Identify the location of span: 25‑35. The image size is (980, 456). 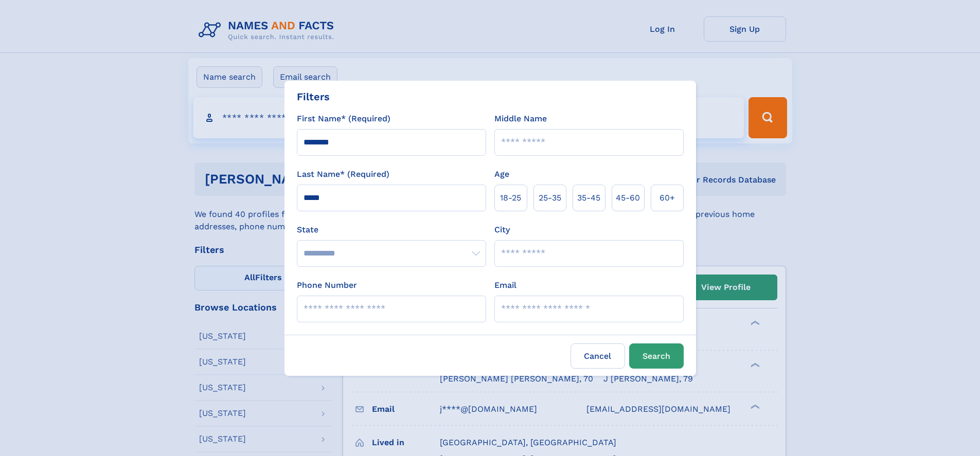
(550, 198).